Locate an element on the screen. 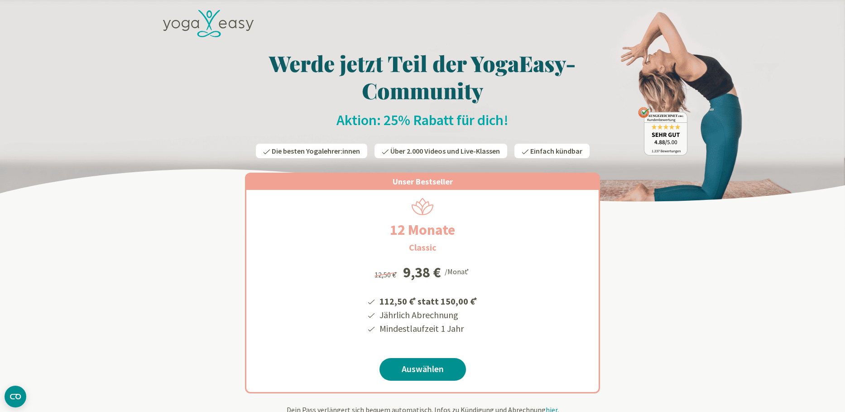 The image size is (845, 412). span: 12,50 € is located at coordinates (386, 274).